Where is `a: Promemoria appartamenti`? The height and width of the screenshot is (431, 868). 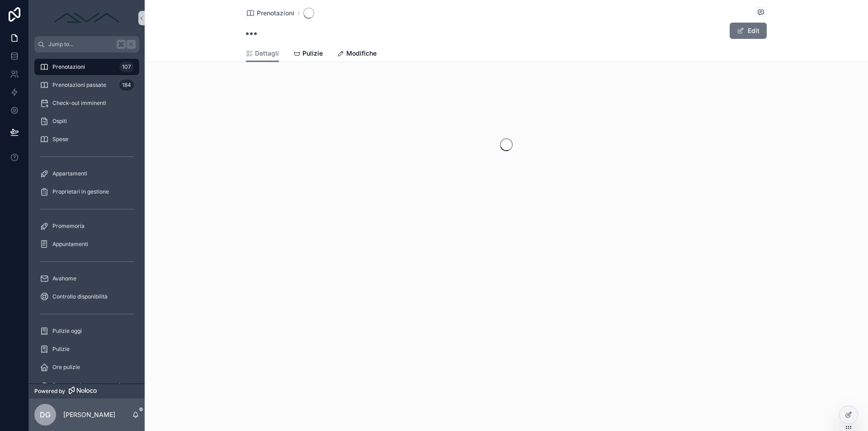
a: Promemoria appartamenti is located at coordinates (87, 385).